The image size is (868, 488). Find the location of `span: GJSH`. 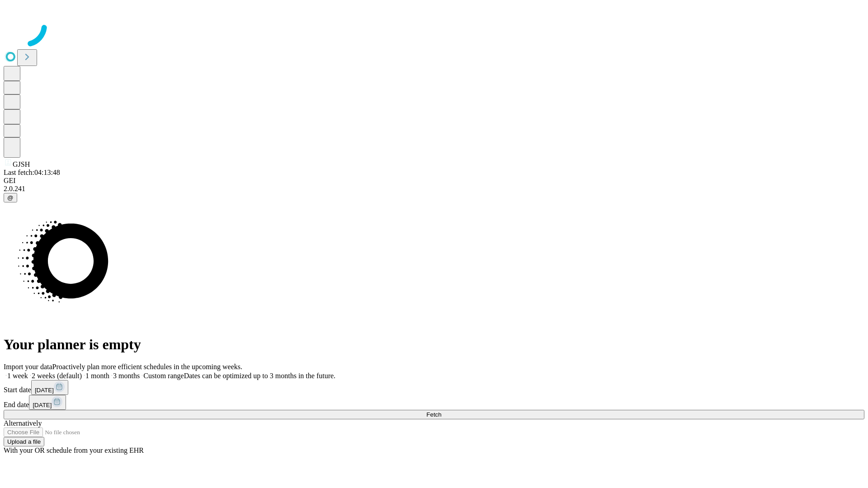

span: GJSH is located at coordinates (21, 164).